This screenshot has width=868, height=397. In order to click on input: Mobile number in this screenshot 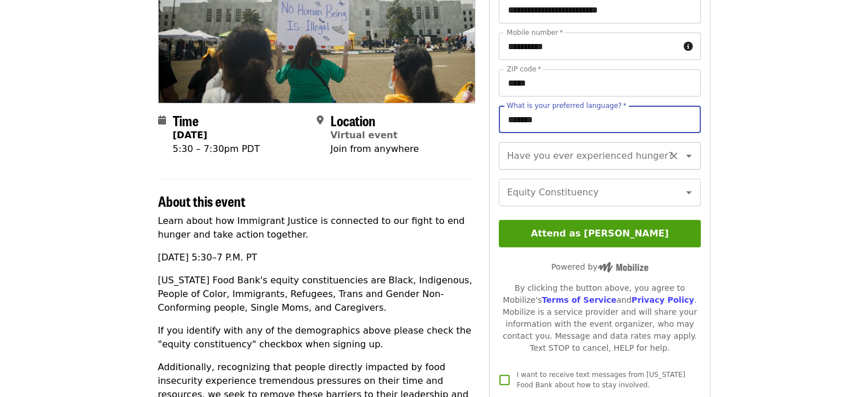, I will do `click(588, 47)`.